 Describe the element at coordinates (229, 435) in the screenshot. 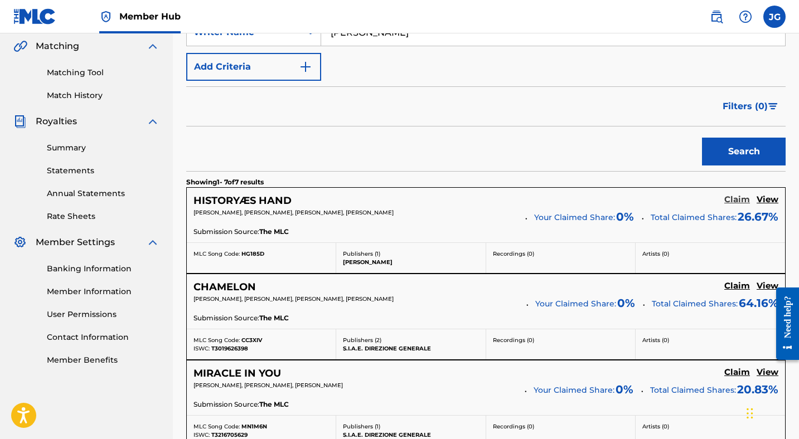

I see `span: T3216705629` at that location.